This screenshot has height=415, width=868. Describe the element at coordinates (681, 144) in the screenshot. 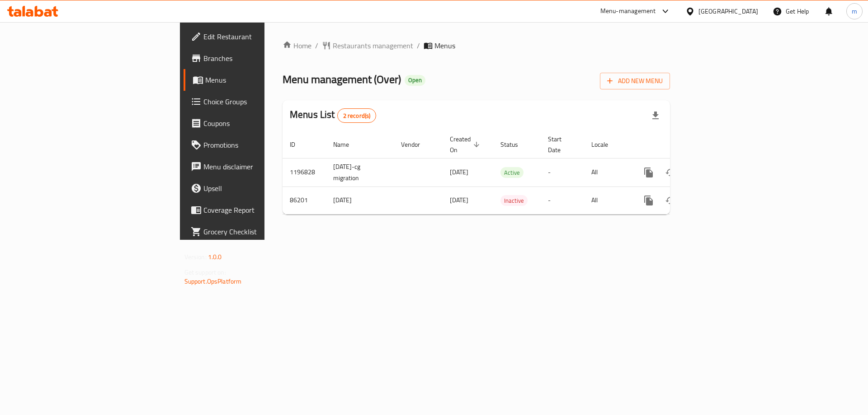

I see `th: Actions` at that location.